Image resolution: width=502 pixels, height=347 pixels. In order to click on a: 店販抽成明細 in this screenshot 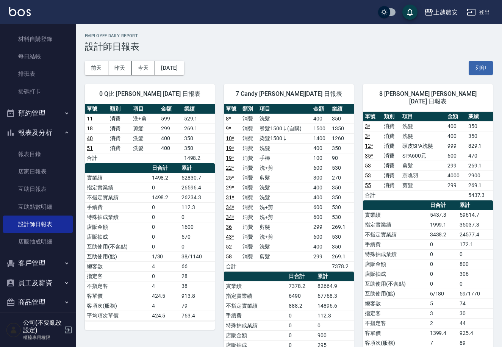, I will do `click(38, 242)`.